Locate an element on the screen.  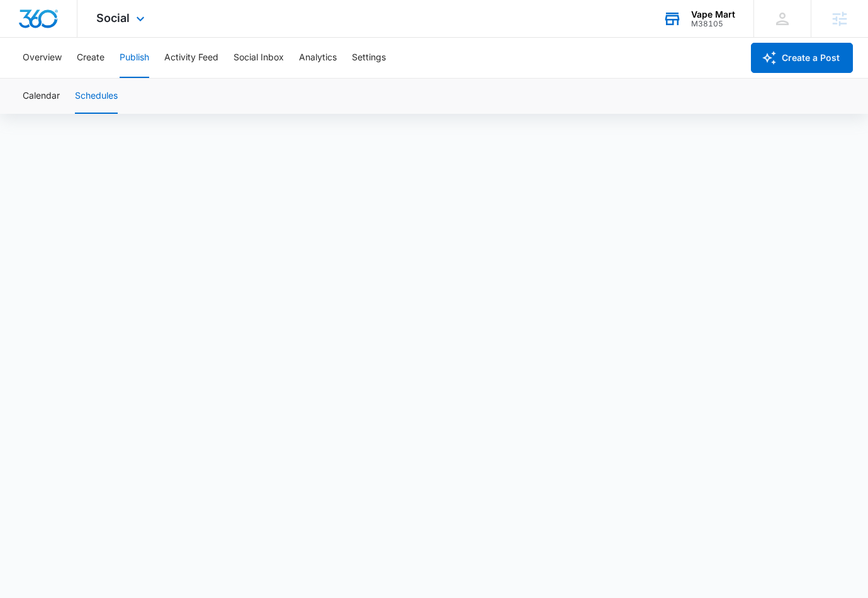
button: Create is located at coordinates (91, 58).